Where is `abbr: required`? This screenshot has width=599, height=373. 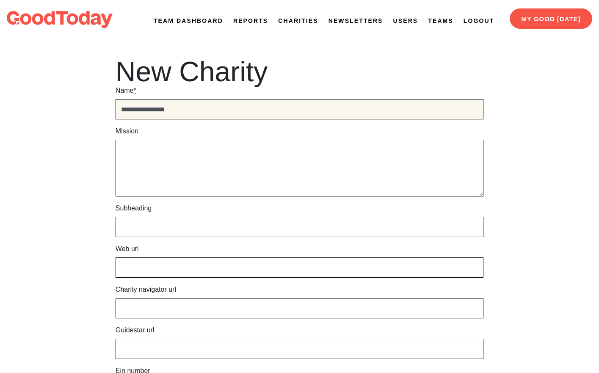 abbr: required is located at coordinates (135, 90).